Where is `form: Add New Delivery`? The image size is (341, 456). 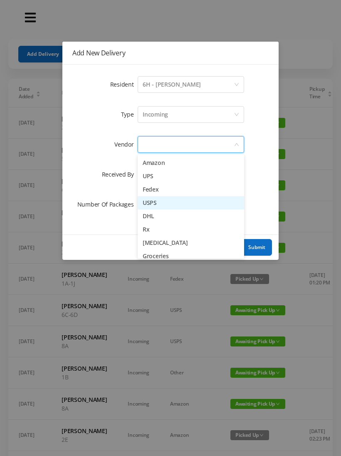 form: Add New Delivery is located at coordinates (171, 144).